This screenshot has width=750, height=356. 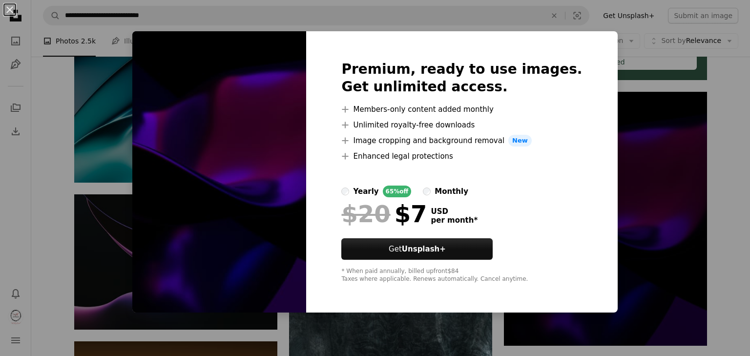 What do you see at coordinates (366, 214) in the screenshot?
I see `span: $20` at bounding box center [366, 214].